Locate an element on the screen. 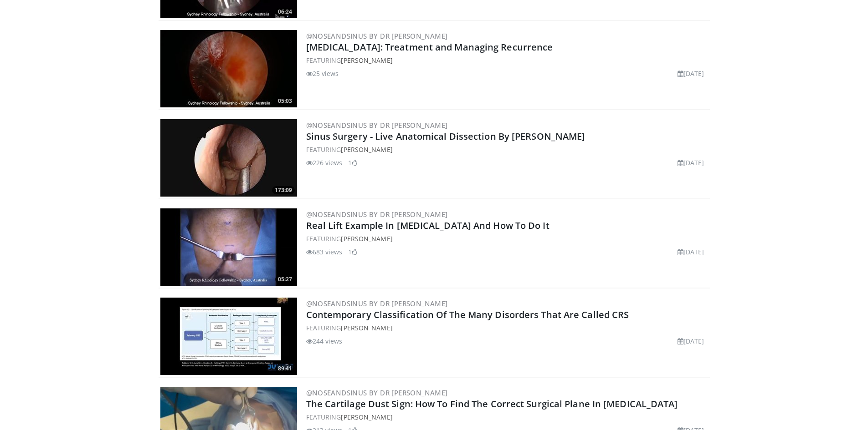  li: 226 views is located at coordinates (324, 162).